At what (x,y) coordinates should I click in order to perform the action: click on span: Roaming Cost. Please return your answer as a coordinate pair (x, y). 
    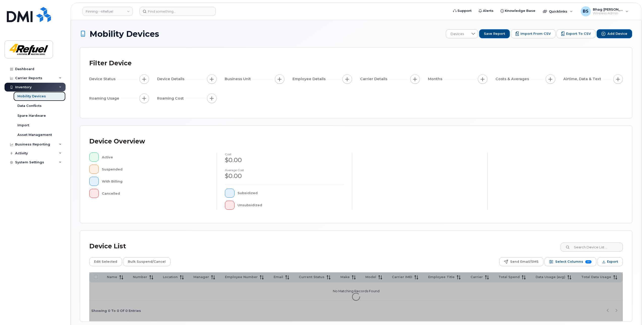
    Looking at the image, I should click on (171, 98).